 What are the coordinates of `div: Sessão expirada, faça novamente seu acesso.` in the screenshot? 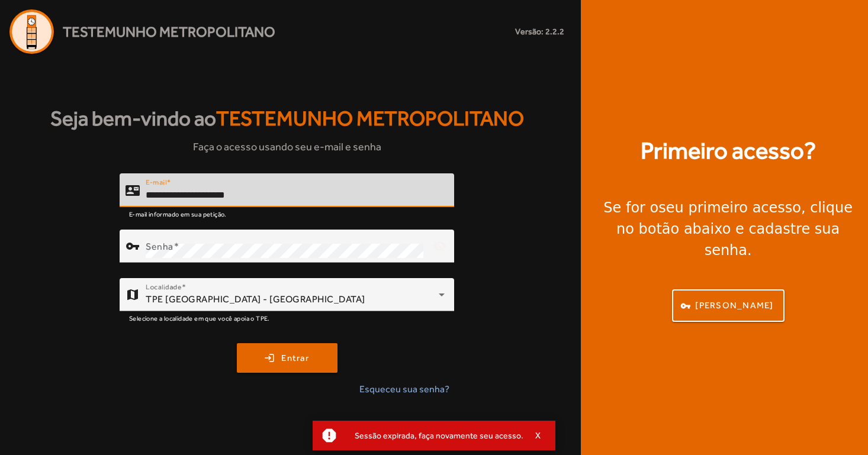 It's located at (434, 436).